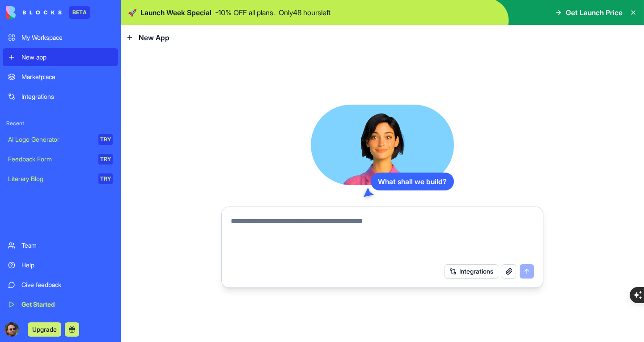 The image size is (644, 342). What do you see at coordinates (50, 140) in the screenshot?
I see `div: AI Logo Generator` at bounding box center [50, 140].